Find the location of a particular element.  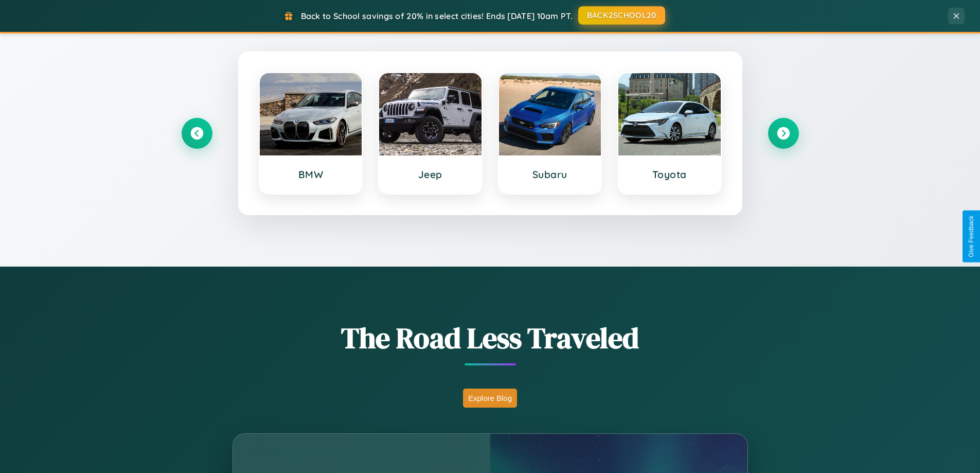

button: BACK2SCHOOL20 is located at coordinates (622, 16).